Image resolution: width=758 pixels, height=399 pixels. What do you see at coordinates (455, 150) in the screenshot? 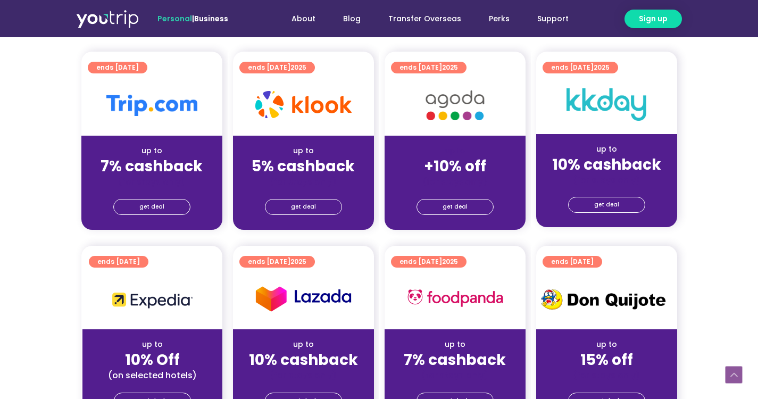
I see `span: up to` at bounding box center [455, 150].